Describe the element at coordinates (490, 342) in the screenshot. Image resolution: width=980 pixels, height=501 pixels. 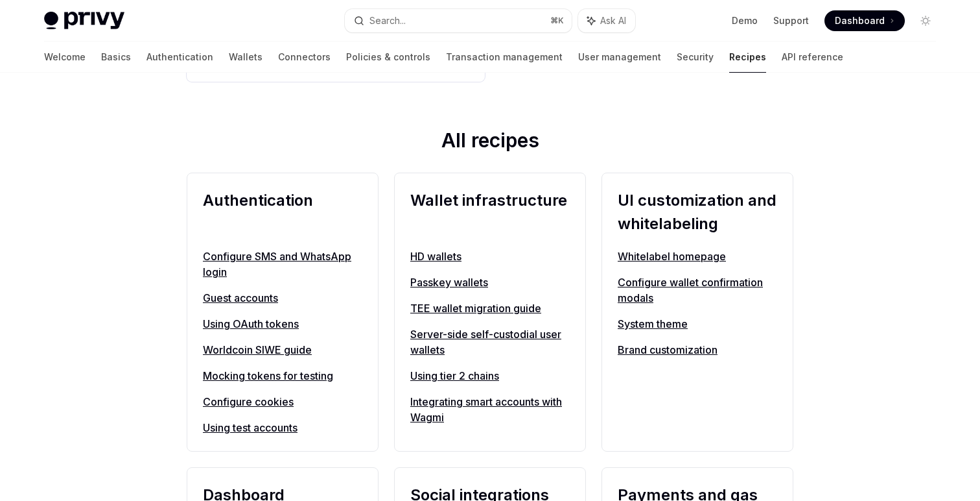
I see `a: Server-side self-custodial user wallets` at that location.